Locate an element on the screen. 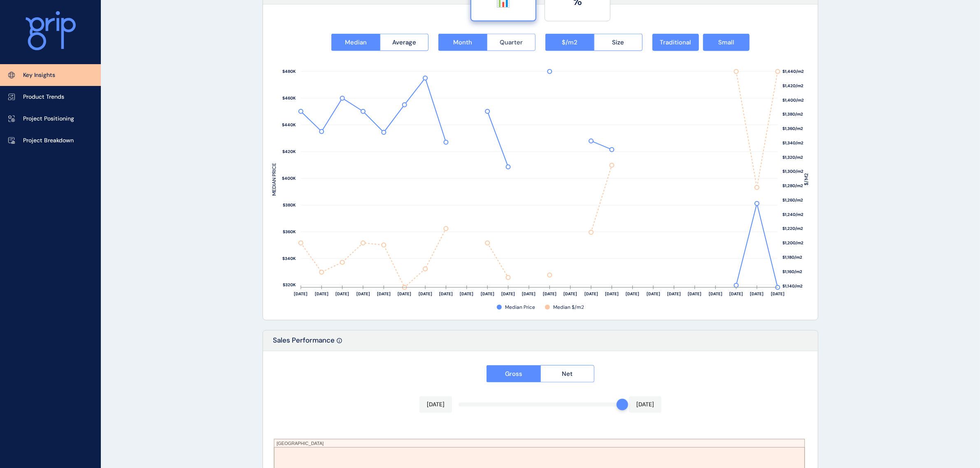 This screenshot has height=468, width=980. p: Sales Performance is located at coordinates (303, 343).